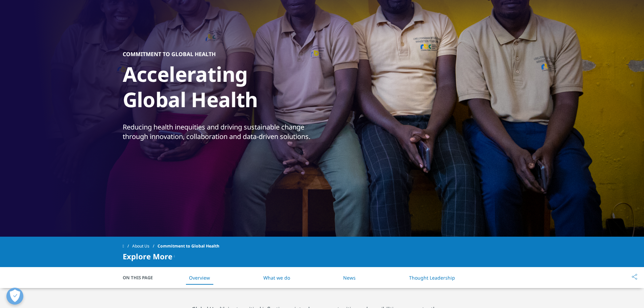  What do you see at coordinates (277, 278) in the screenshot?
I see `a: What we do` at bounding box center [277, 278].